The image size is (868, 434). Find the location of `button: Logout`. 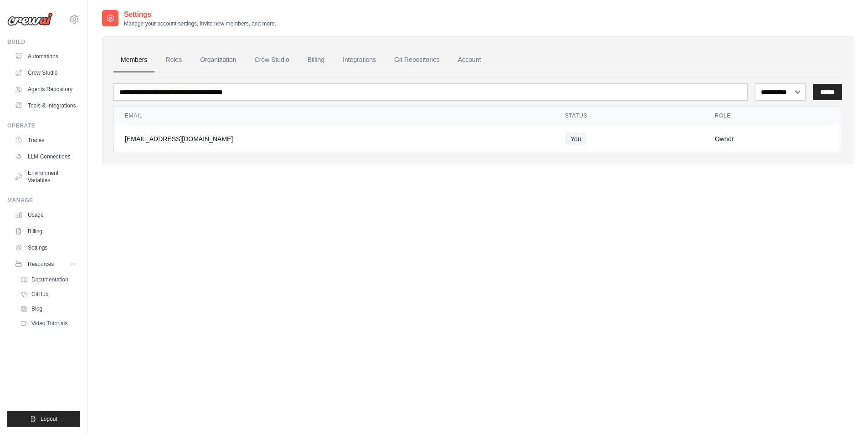

button: Logout is located at coordinates (43, 419).